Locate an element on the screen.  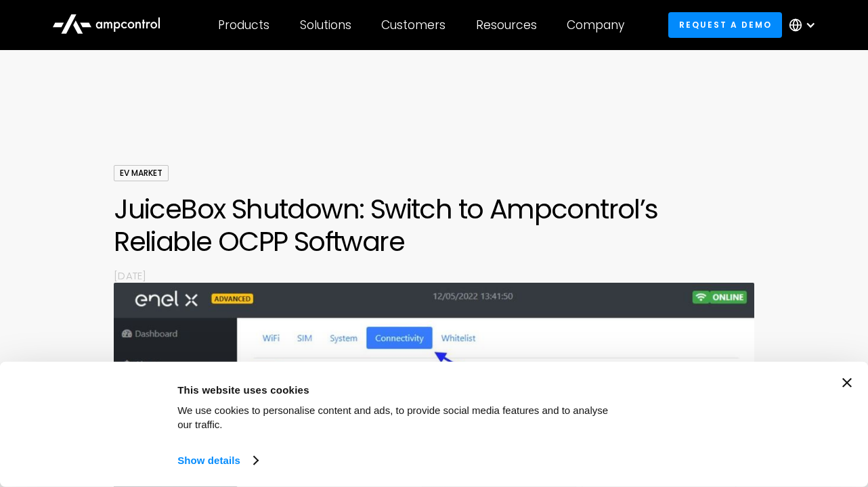
button: Okay is located at coordinates (721, 398).